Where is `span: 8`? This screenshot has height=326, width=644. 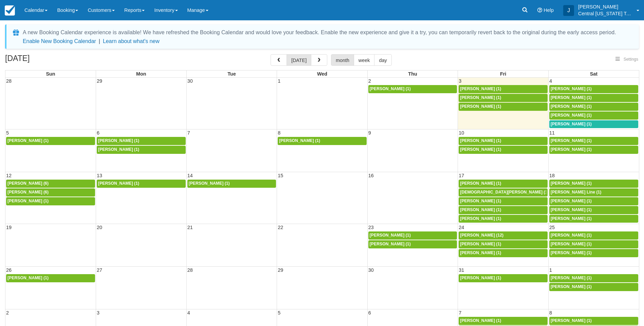 span: 8 is located at coordinates (279, 133).